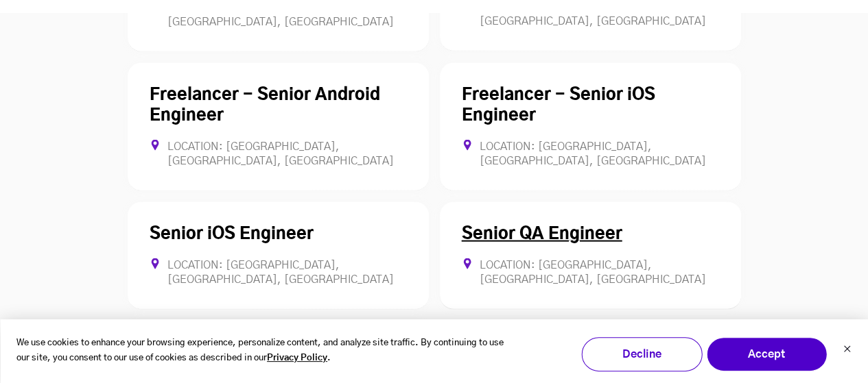 This screenshot has height=383, width=868. Describe the element at coordinates (260, 352) in the screenshot. I see `p: We use cookies to enhance your browsing experience, personalize content, and analyze site traffic...` at that location.